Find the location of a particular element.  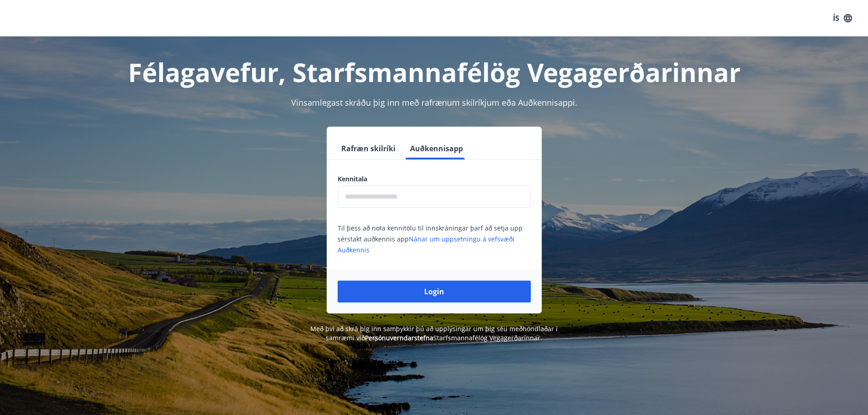

span: Með því að skrá þig inn samþykkir þú að upplýsingar um þig séu meðhöndlaðar í samræmi við Starfsm... is located at coordinates (434, 333).